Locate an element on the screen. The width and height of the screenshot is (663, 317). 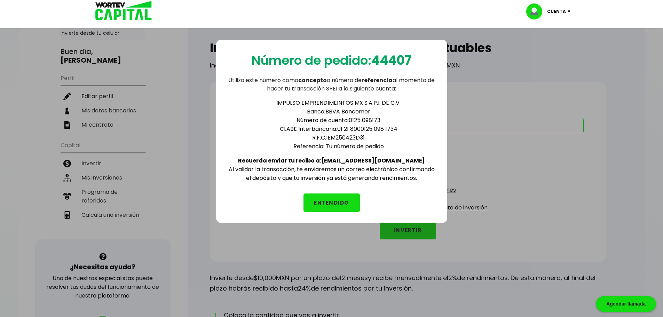
p: Utiliza este número como o número de al momento de hacer tu transacción SPEI a la siguiente cuenta: is located at coordinates (332, 85).